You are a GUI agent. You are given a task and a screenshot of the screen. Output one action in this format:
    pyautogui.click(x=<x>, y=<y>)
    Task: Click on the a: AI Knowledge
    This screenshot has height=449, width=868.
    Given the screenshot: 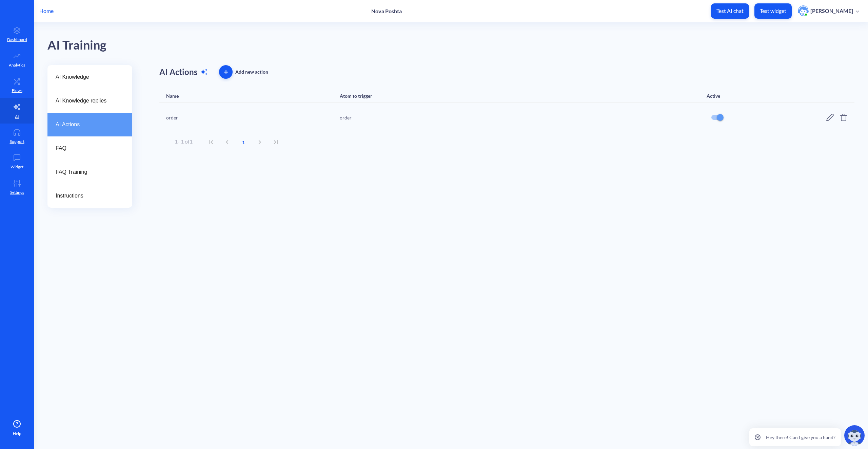 What is the action you would take?
    pyautogui.click(x=90, y=77)
    